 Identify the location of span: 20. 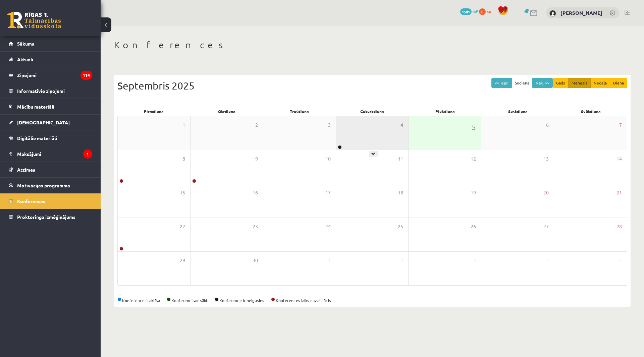
(546, 193).